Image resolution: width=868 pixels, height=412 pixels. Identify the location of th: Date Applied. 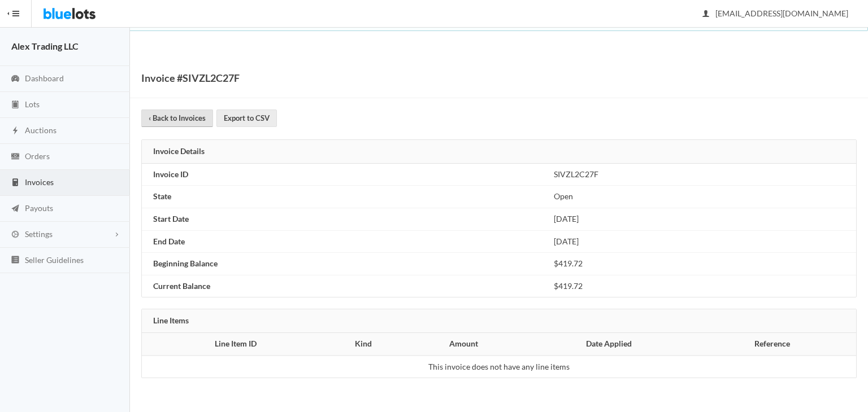
(609, 345).